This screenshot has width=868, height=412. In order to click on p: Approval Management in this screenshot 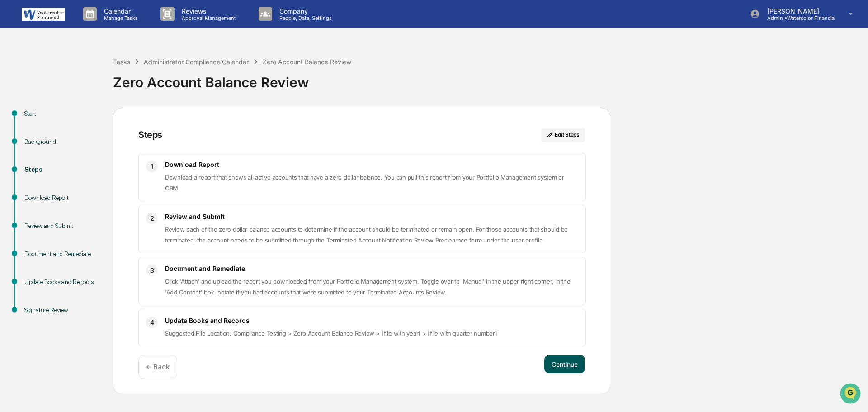, I will do `click(207, 18)`.